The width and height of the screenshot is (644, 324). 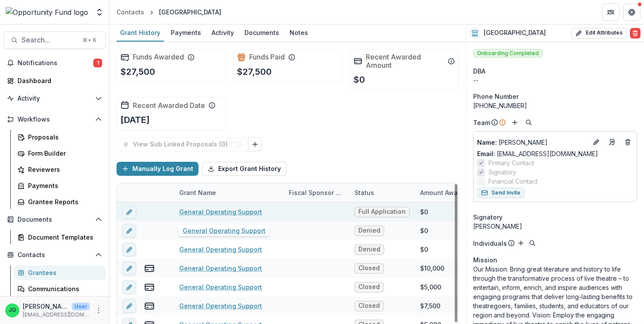 I want to click on button: Search..., so click(x=55, y=40).